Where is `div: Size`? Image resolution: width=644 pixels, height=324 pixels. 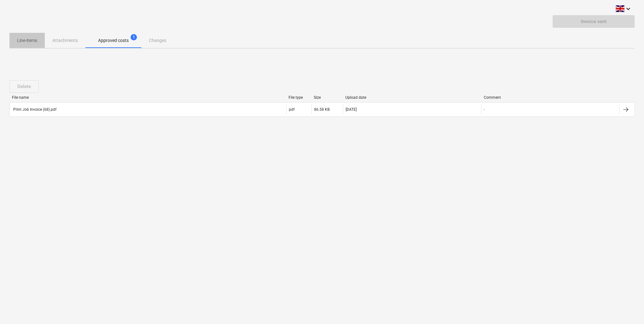 div: Size is located at coordinates (327, 97).